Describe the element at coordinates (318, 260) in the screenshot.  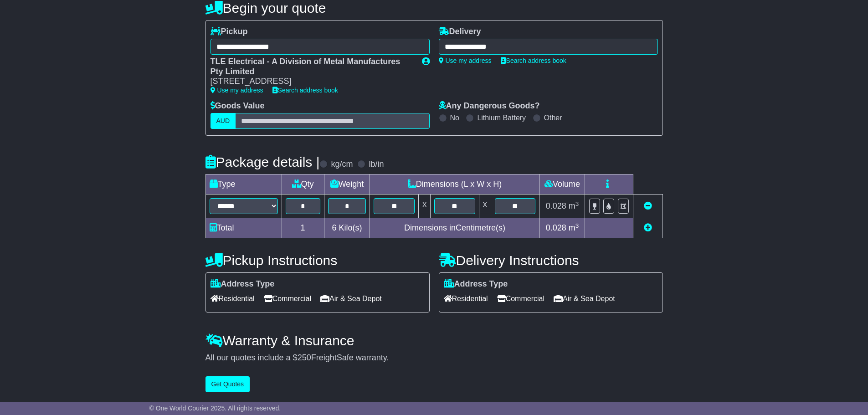
I see `h4: Pickup Instructions` at that location.